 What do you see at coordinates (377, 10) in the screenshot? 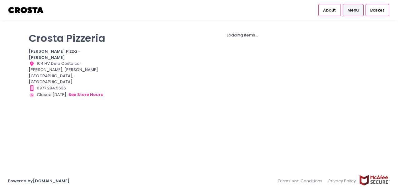
I see `span: Basket` at bounding box center [377, 10].